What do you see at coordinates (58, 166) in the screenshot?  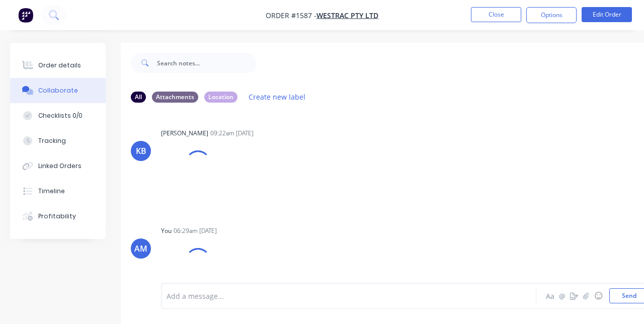 I see `button: Linked Orders` at bounding box center [58, 166].